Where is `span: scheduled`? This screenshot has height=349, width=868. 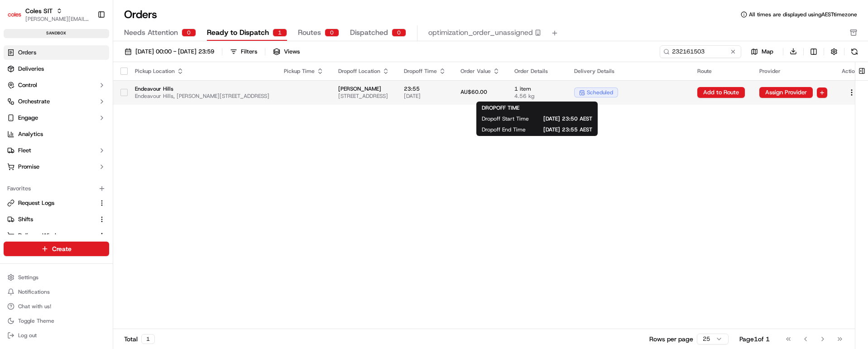
span: scheduled is located at coordinates (600, 93).